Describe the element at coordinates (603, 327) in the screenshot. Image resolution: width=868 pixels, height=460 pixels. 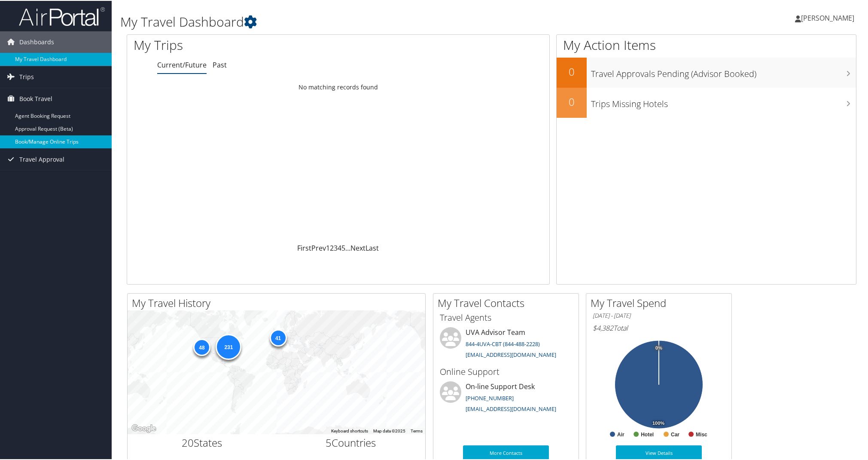
I see `span: $4,382` at that location.